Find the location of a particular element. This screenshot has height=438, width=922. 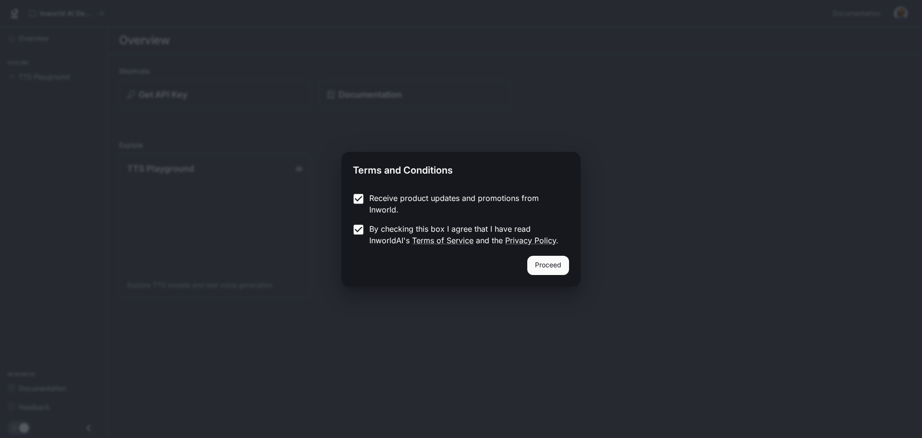

a: Privacy Policy is located at coordinates (531, 240).